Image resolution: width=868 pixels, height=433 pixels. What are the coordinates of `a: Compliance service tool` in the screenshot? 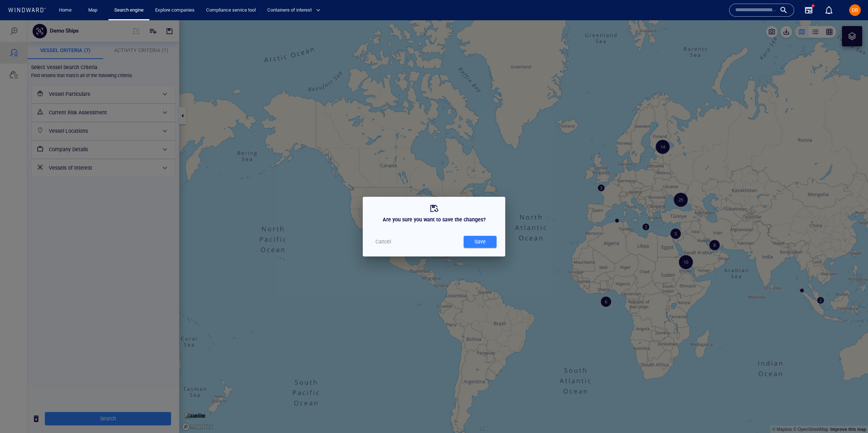 It's located at (231, 10).